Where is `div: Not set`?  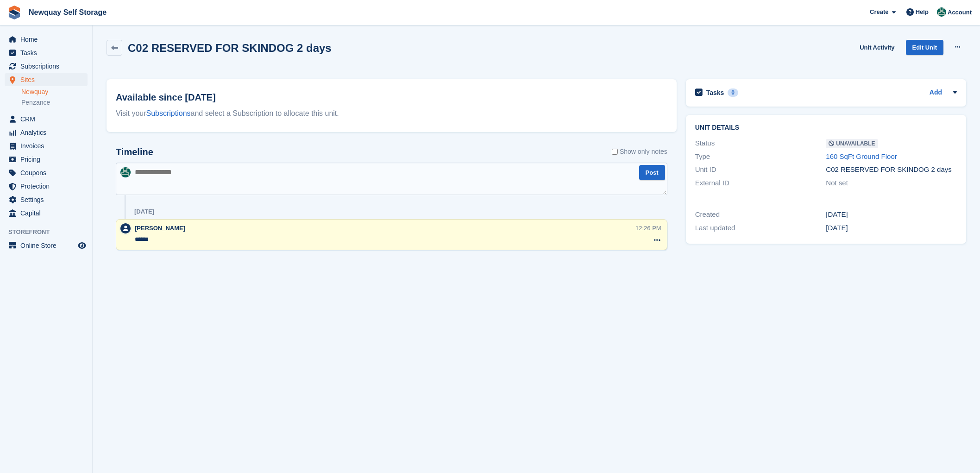
div: Not set is located at coordinates (891, 183).